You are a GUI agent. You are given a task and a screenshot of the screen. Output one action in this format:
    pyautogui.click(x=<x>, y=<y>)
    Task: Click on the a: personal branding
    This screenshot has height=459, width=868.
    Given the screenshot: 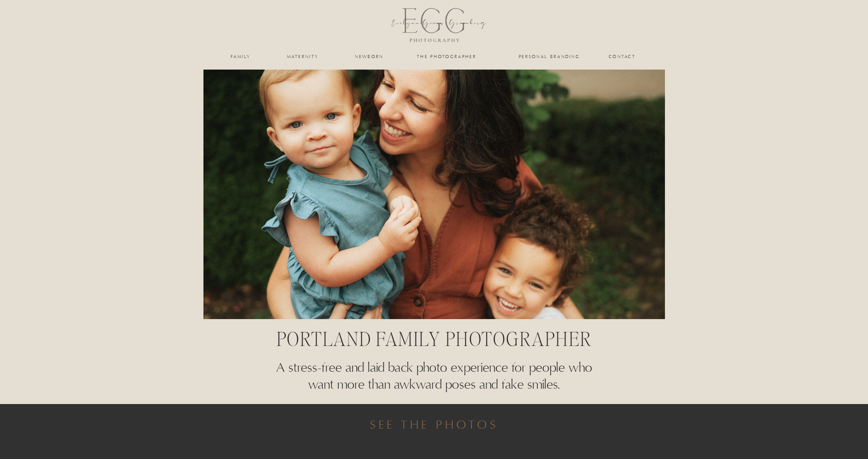 What is the action you would take?
    pyautogui.click(x=549, y=56)
    